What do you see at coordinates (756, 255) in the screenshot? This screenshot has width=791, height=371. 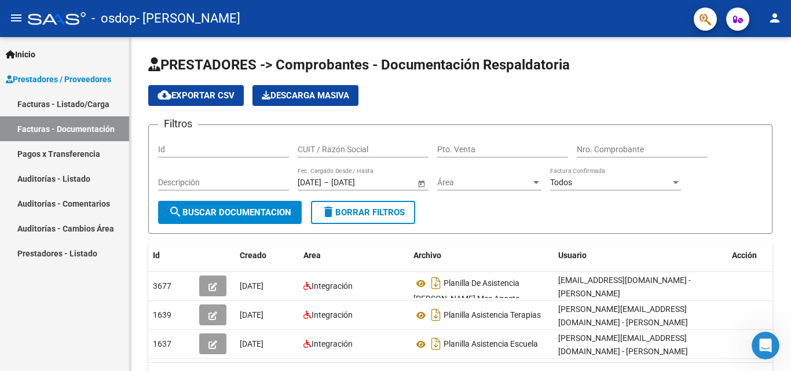 I see `datatable-header-cell: Acción` at bounding box center [756, 255].